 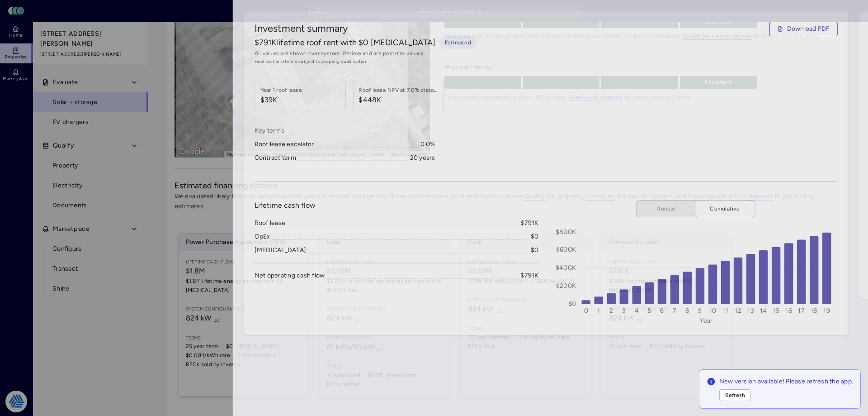 I want to click on span: $448K, so click(x=399, y=100).